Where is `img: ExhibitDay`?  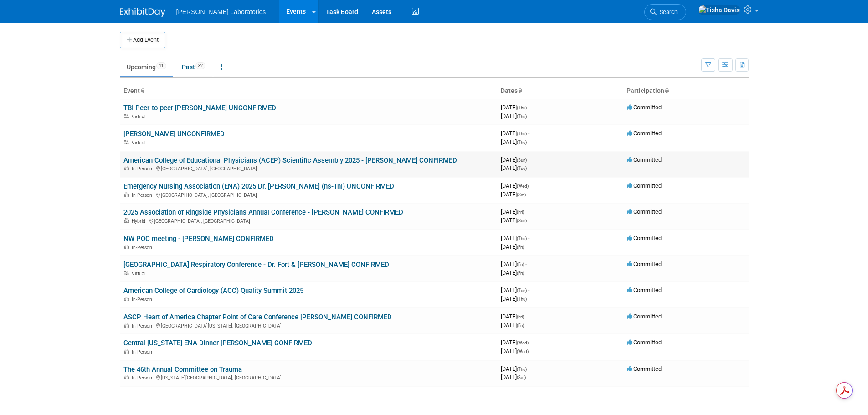
img: ExhibitDay is located at coordinates (143, 13).